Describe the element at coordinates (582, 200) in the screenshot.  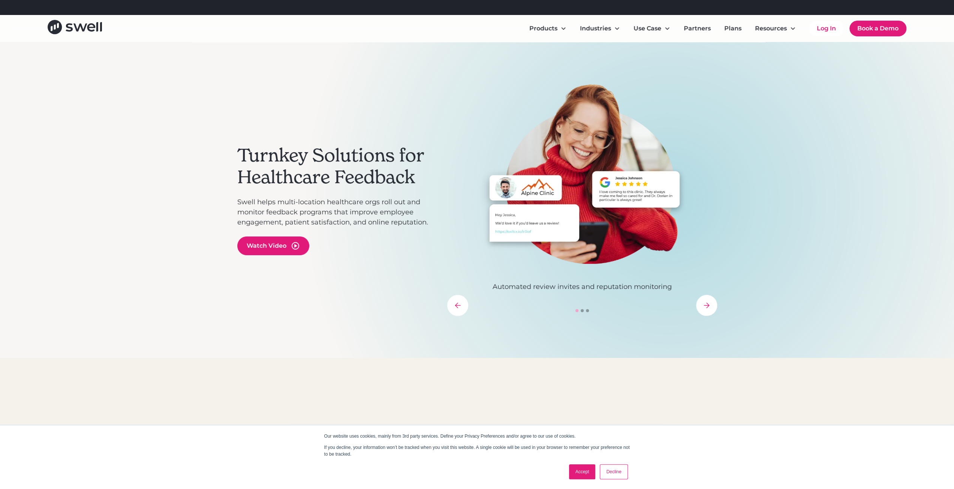
I see `div: carousel` at that location.